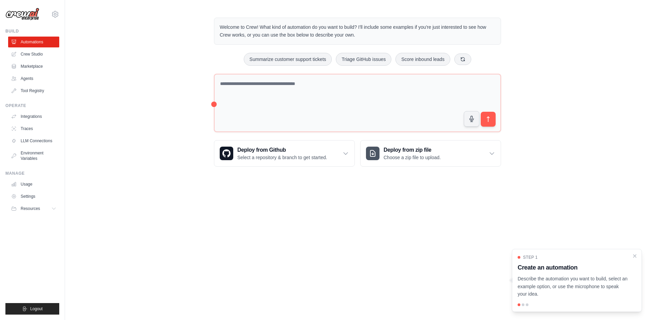 The height and width of the screenshot is (320, 650). I want to click on div: Operate, so click(32, 106).